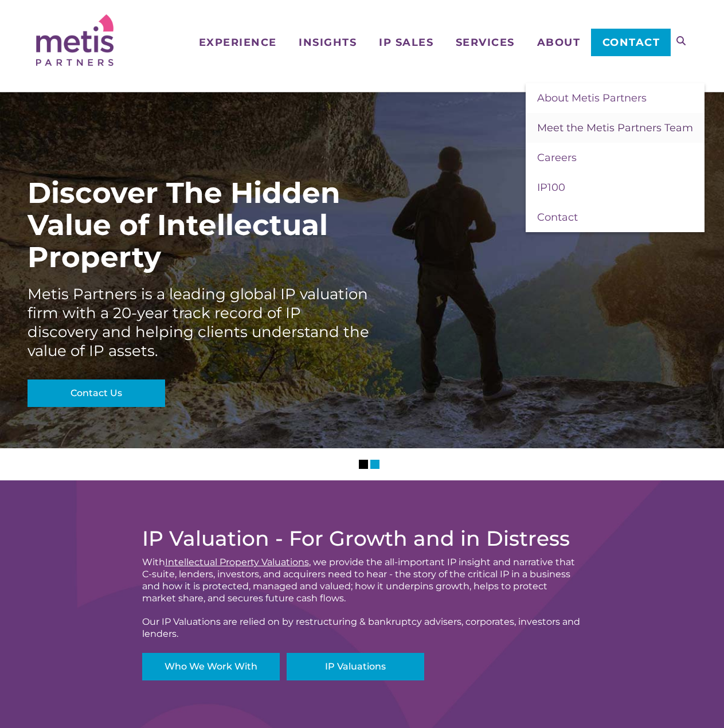 This screenshot has height=728, width=724. I want to click on span: Intellectual Property Valuations, so click(237, 562).